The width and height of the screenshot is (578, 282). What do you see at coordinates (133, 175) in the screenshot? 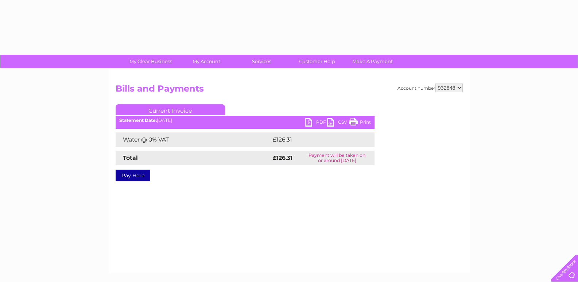
I see `a: Pay Here` at bounding box center [133, 175].